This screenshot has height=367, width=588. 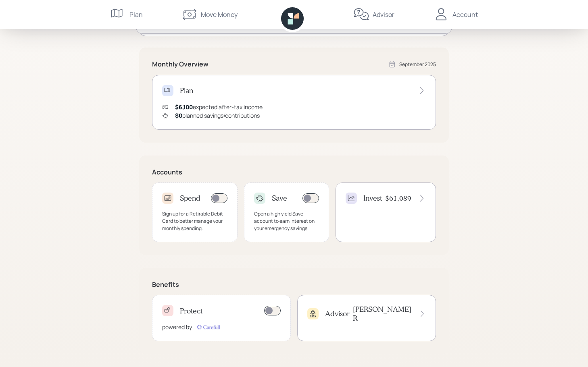 What do you see at coordinates (398, 198) in the screenshot?
I see `h4: $61,089` at bounding box center [398, 198].